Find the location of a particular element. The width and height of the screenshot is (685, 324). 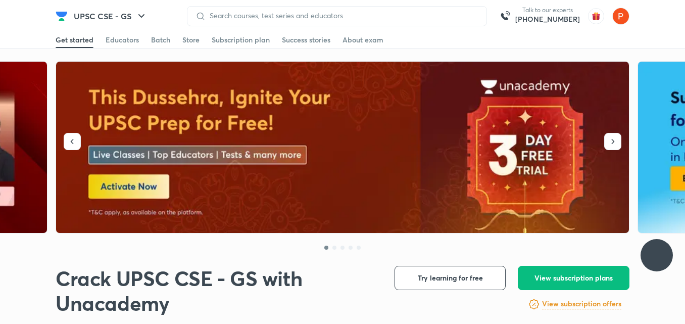

div: Get started is located at coordinates (74, 40).